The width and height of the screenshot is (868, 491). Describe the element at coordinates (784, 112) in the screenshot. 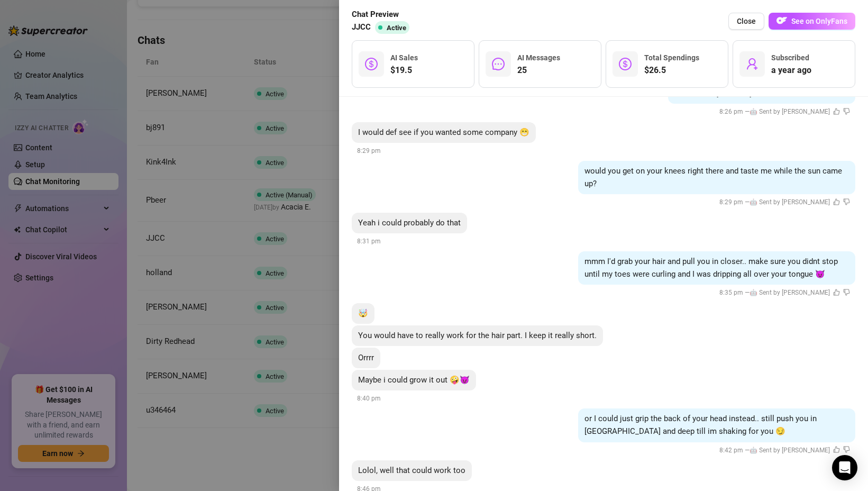

I see `span: 8:26 pm —` at that location.